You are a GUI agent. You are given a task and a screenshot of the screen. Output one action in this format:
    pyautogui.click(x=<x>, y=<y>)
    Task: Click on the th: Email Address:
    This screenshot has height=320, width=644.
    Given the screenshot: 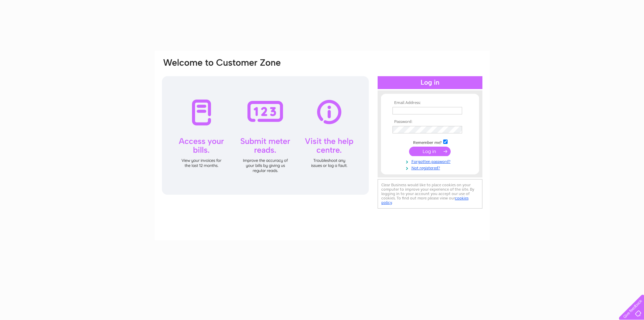 What is the action you would take?
    pyautogui.click(x=430, y=103)
    